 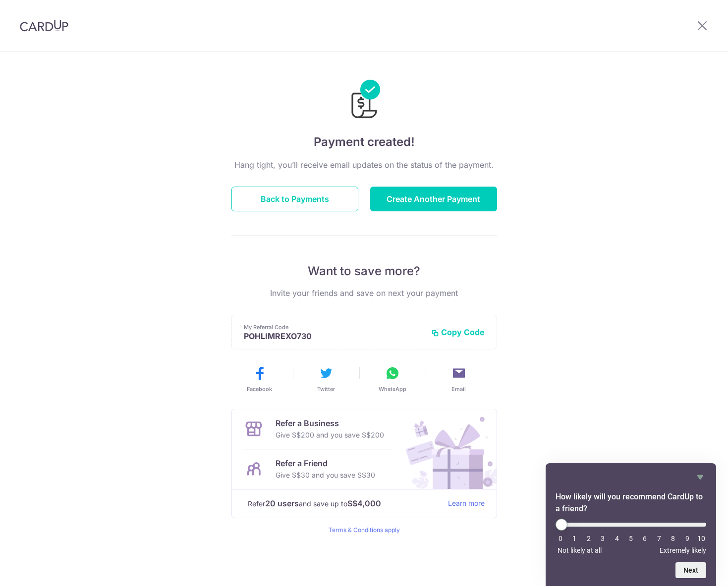 What do you see at coordinates (644, 539) in the screenshot?
I see `li: 6` at bounding box center [644, 539].